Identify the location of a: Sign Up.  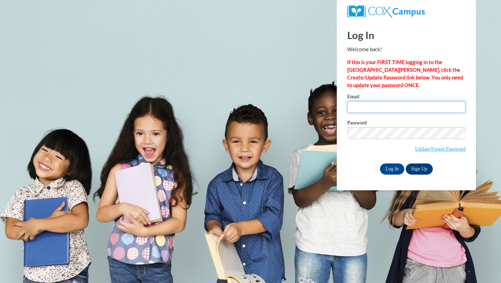
(419, 169).